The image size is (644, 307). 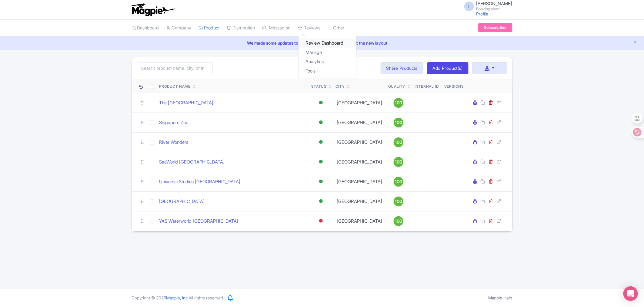 What do you see at coordinates (327, 43) in the screenshot?
I see `a: Review Dashboard` at bounding box center [327, 43].